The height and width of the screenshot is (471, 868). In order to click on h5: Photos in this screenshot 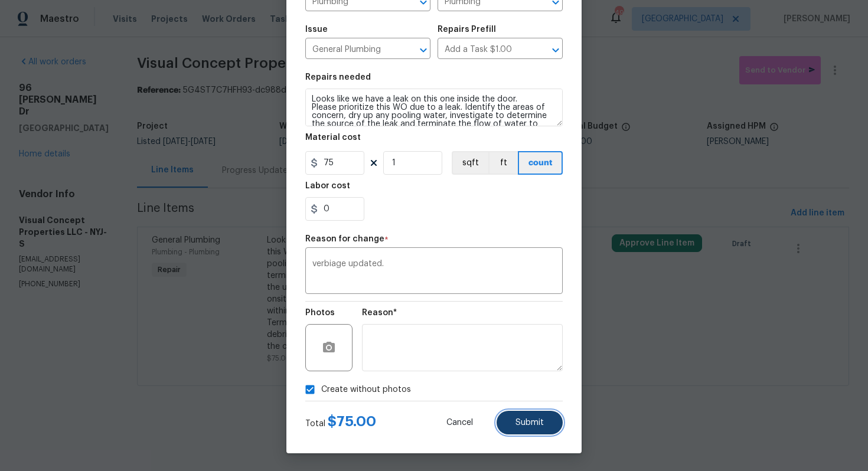, I will do `click(319, 313)`.